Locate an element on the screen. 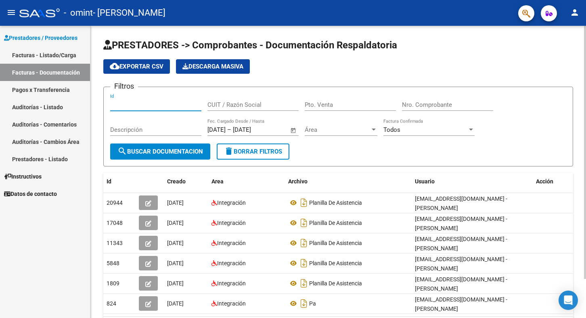  input: End date is located at coordinates (252, 130).